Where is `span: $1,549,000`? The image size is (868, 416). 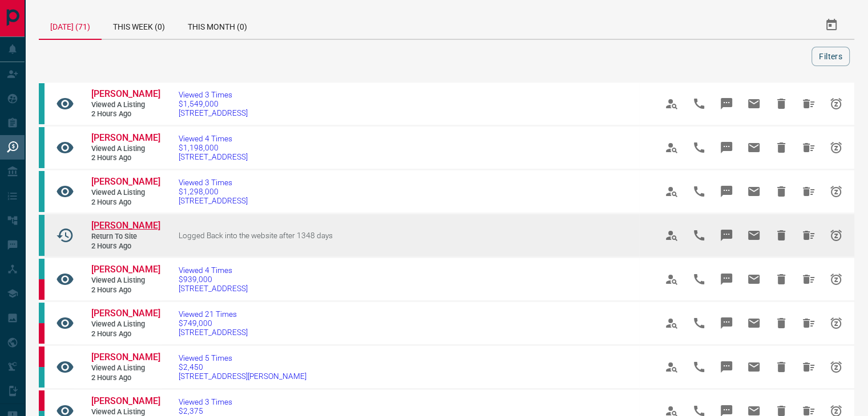
span: $1,549,000 is located at coordinates (213, 104).